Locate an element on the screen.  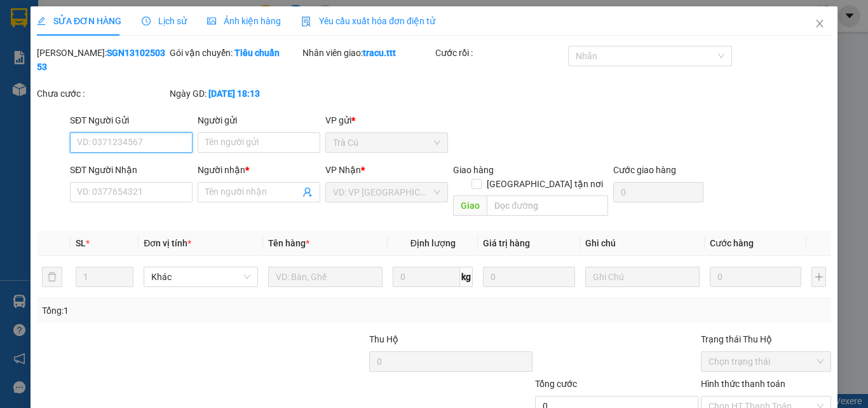
div: Cước rồi : is located at coordinates (500, 53).